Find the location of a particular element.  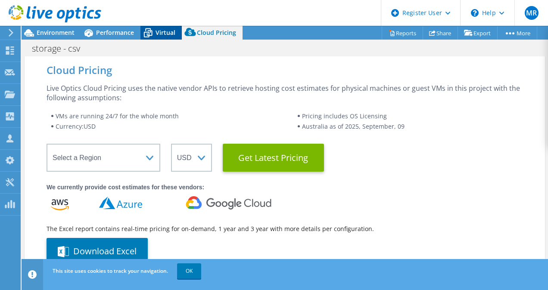

a: More is located at coordinates (517, 33).